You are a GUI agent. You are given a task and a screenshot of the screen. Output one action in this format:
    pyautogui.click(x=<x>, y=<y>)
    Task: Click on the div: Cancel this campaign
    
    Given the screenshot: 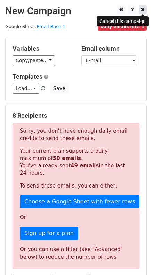 What is the action you would take?
    pyautogui.click(x=122, y=21)
    